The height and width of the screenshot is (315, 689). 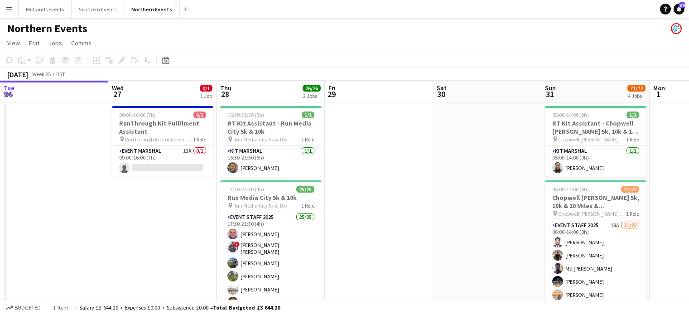 I want to click on h3: RunThrough Kit Fulfilment Assistant, so click(x=163, y=127).